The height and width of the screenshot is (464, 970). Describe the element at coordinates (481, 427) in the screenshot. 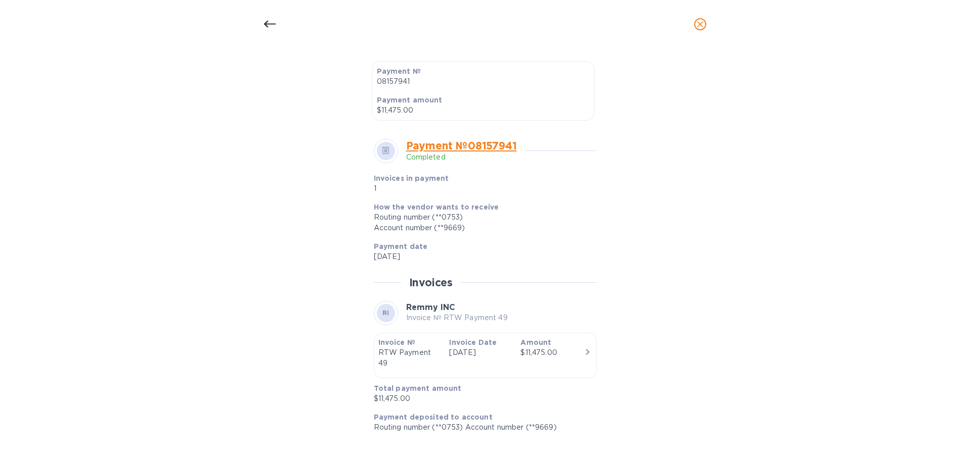

I see `p: Routing number (**0753) Account number (**9669)` at that location.